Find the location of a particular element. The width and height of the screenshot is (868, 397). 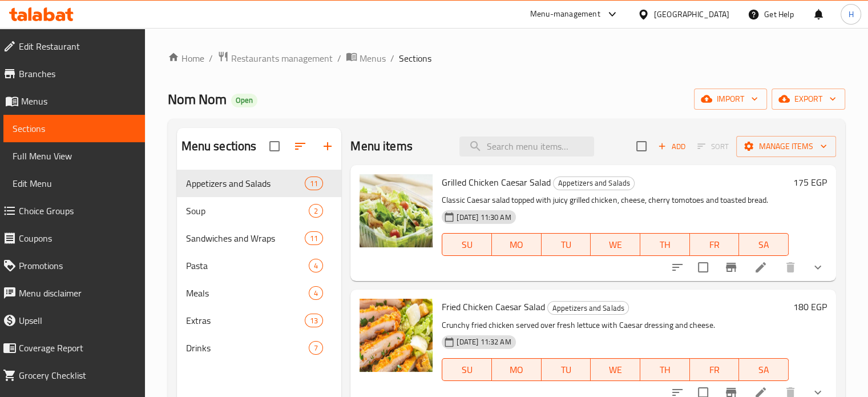

span: Full Menu View is located at coordinates (74, 156).